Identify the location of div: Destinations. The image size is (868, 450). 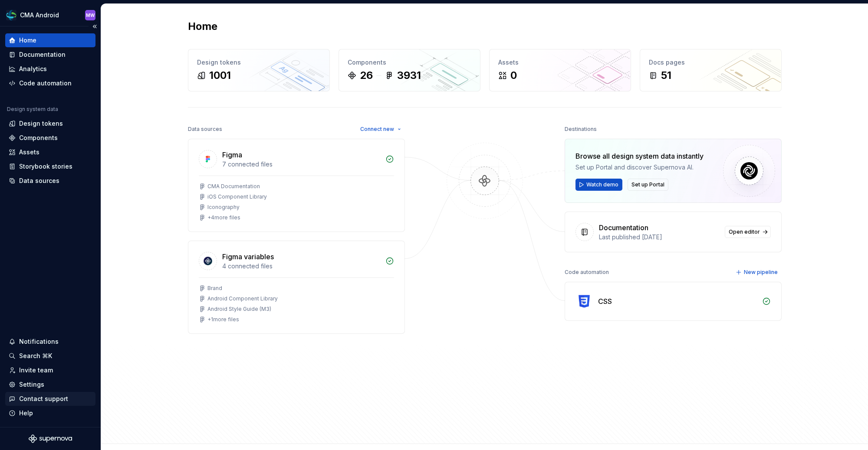
(581, 129).